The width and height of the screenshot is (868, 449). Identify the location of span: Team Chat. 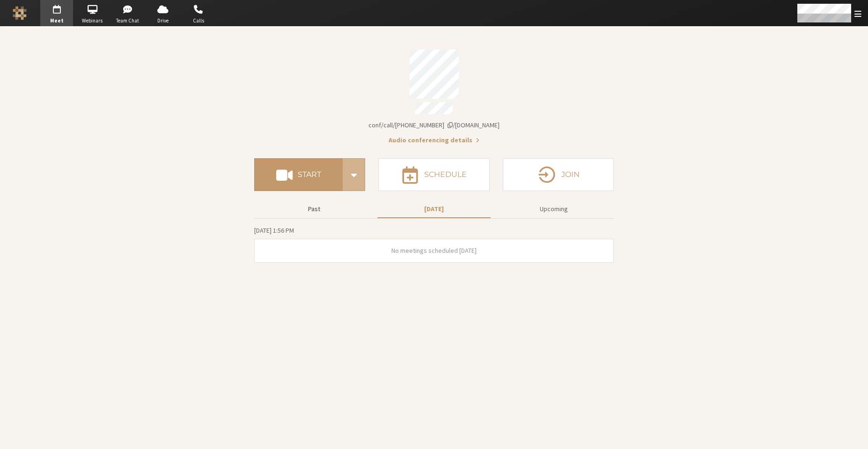
(127, 21).